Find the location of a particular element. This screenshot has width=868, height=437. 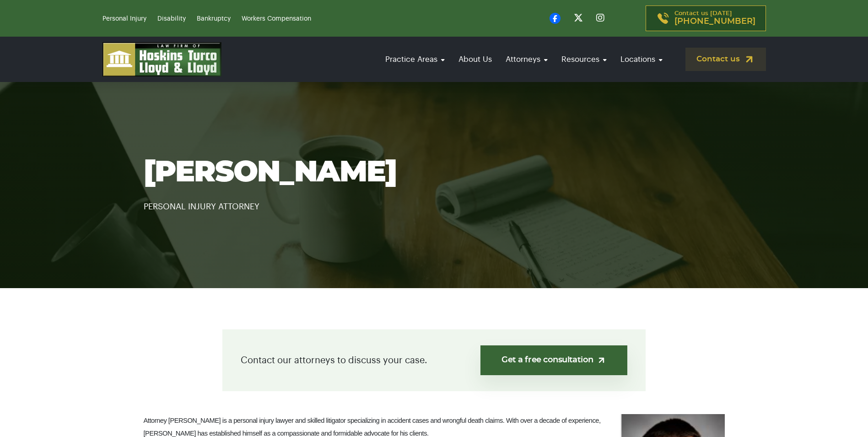

div: Contact our attorneys to discuss your case. is located at coordinates (434, 360).